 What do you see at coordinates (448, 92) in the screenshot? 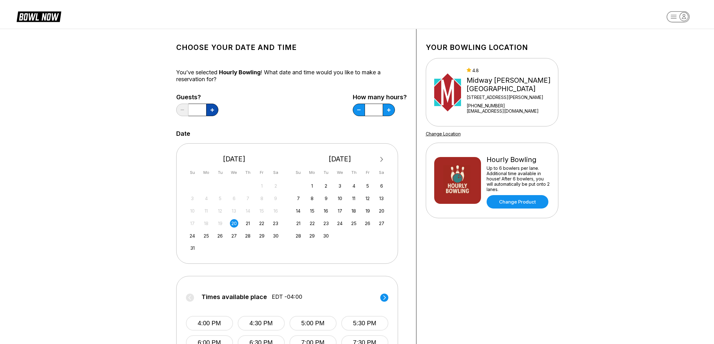
I see `img: Midway Bowling - Carlisle` at bounding box center [448, 92].